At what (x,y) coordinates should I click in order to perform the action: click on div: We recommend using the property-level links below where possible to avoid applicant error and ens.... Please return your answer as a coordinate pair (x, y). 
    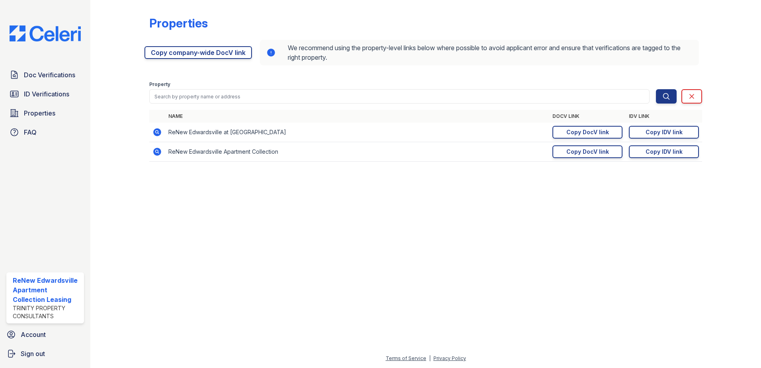
    Looking at the image, I should click on (479, 53).